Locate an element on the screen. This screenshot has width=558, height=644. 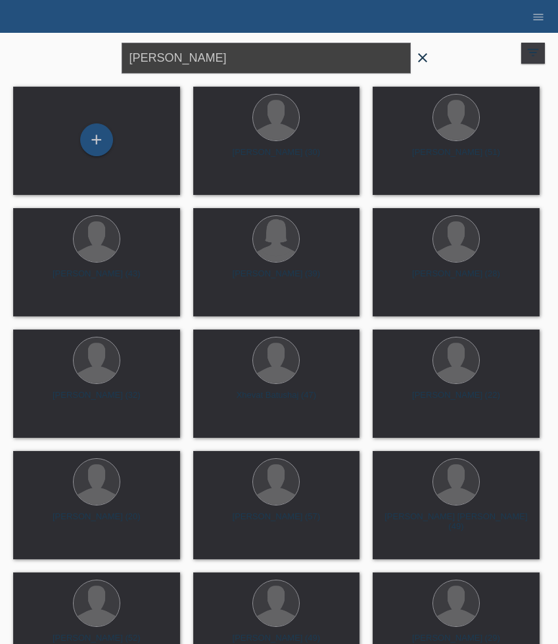
i: menu is located at coordinates (538, 17).